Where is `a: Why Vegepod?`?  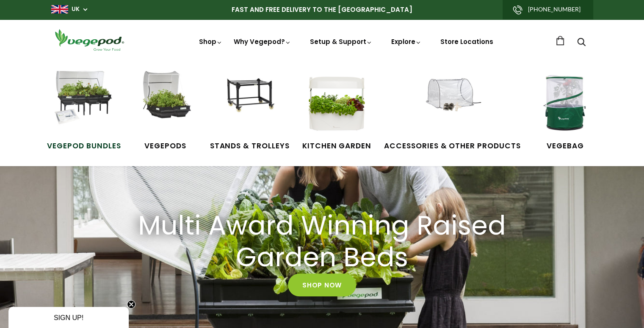 a: Why Vegepod? is located at coordinates (262, 42).